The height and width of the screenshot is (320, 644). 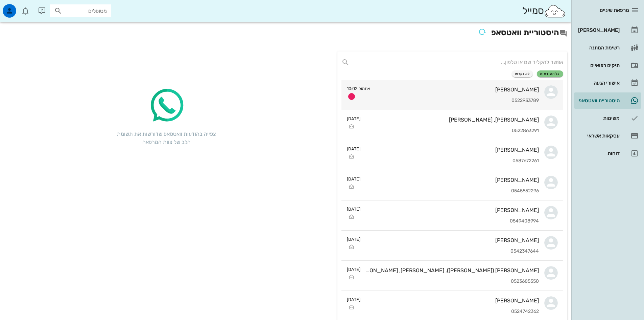 I want to click on div: רשימת המתנה, so click(x=598, y=47).